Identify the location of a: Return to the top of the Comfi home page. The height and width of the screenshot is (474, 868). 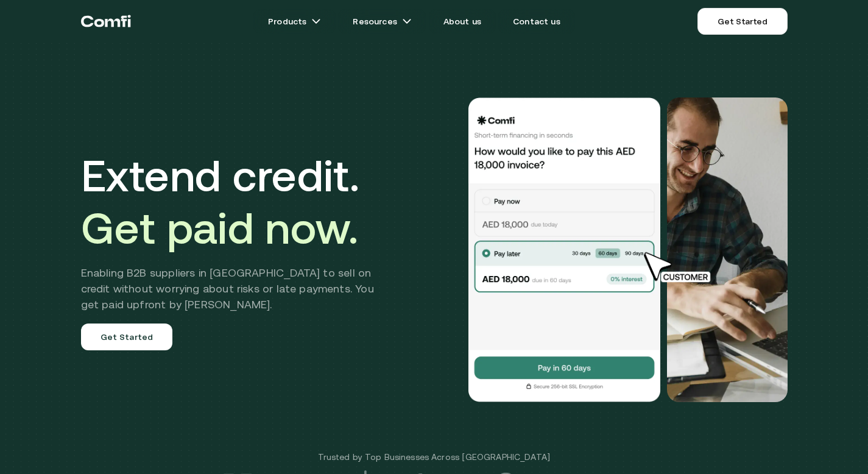
(106, 21).